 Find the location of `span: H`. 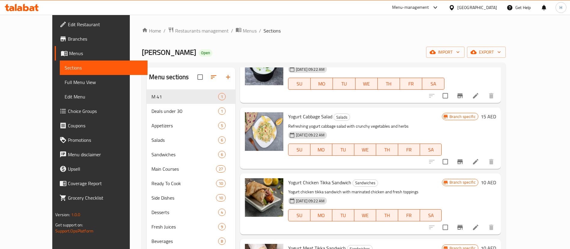

span: H is located at coordinates (561, 8).